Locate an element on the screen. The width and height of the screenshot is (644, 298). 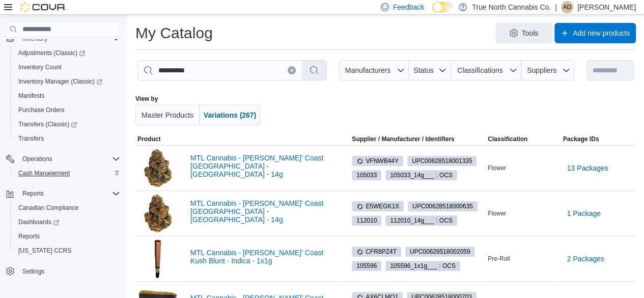
button: Operations is located at coordinates (37, 159).